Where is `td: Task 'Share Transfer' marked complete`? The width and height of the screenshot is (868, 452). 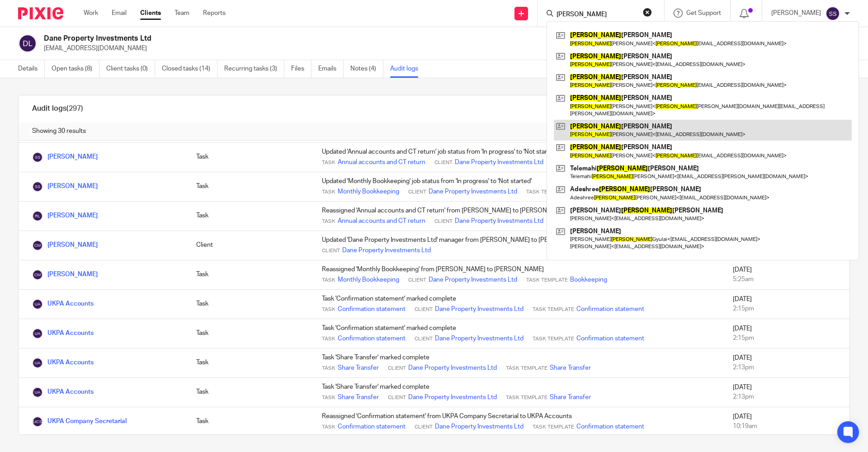 td: Task 'Share Transfer' marked complete is located at coordinates (518, 392).